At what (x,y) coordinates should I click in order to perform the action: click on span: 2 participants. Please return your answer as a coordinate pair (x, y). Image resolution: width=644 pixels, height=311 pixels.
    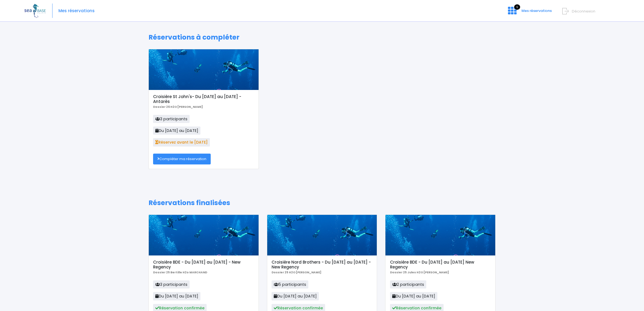
    Looking at the image, I should click on (408, 284).